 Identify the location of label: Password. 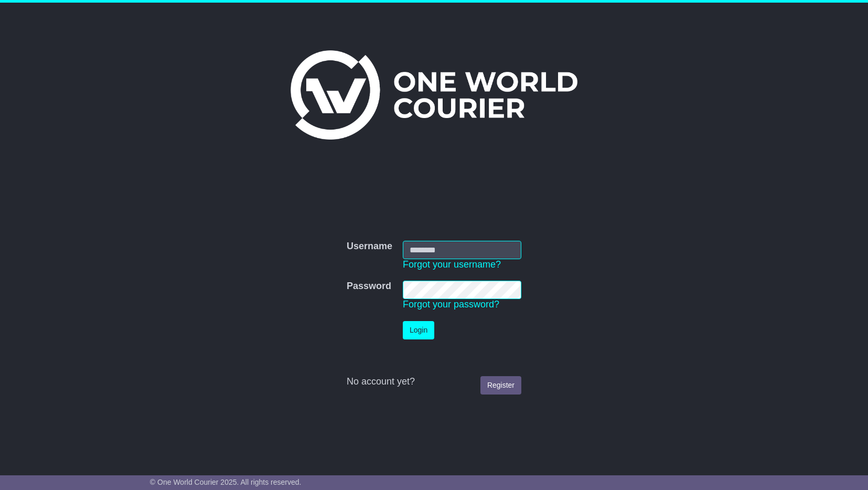
(369, 286).